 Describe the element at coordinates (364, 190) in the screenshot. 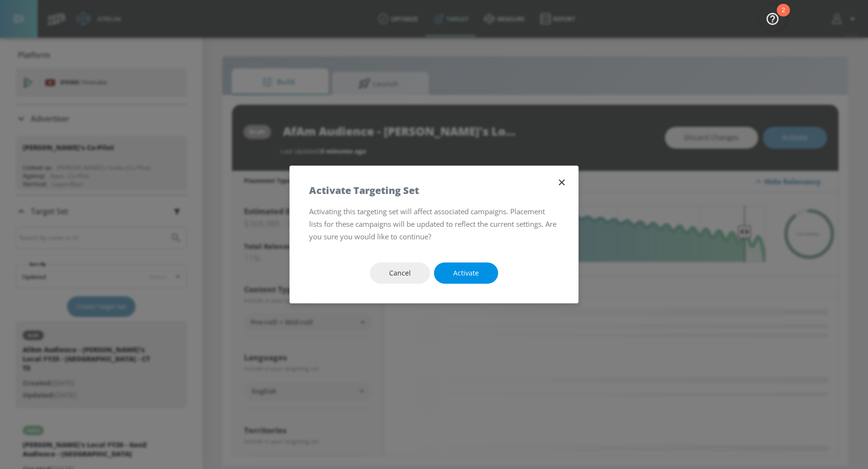

I see `h5: Activate Targeting Set` at that location.